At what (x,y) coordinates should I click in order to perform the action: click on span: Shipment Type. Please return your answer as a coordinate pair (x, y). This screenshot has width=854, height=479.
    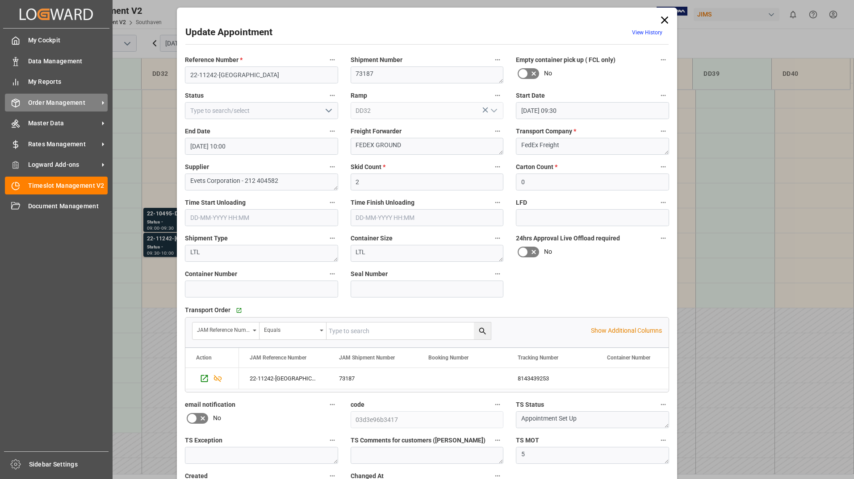
    Looking at the image, I should click on (206, 238).